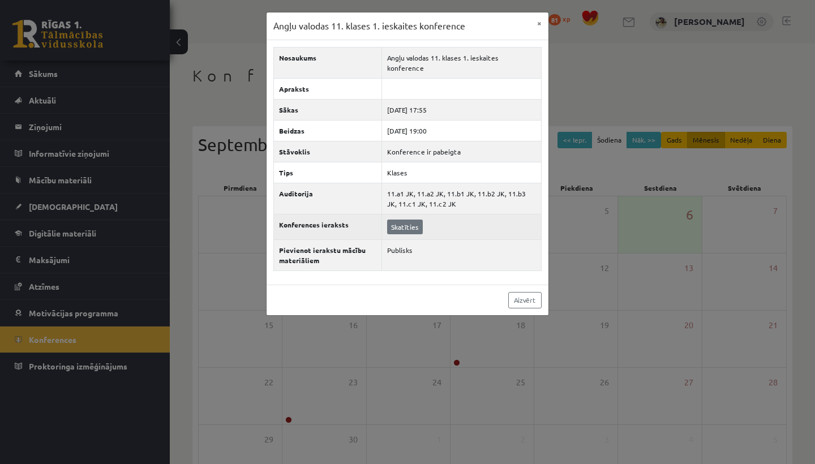  I want to click on th: Apraksts, so click(328, 88).